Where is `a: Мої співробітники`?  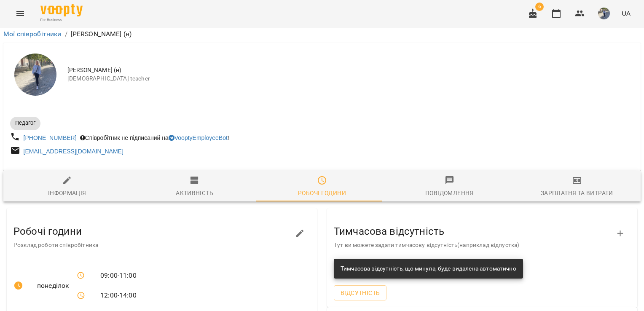 a: Мої співробітники is located at coordinates (32, 34).